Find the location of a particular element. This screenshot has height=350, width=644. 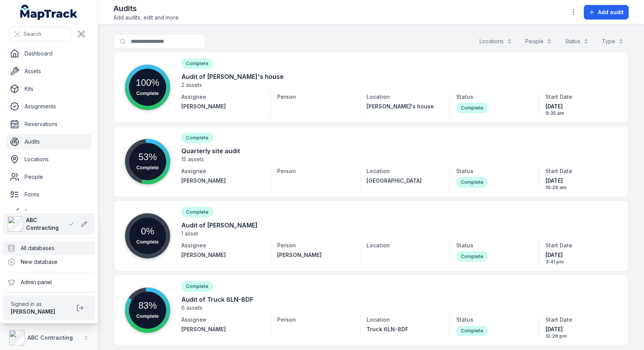

div: All databases is located at coordinates (49, 248).